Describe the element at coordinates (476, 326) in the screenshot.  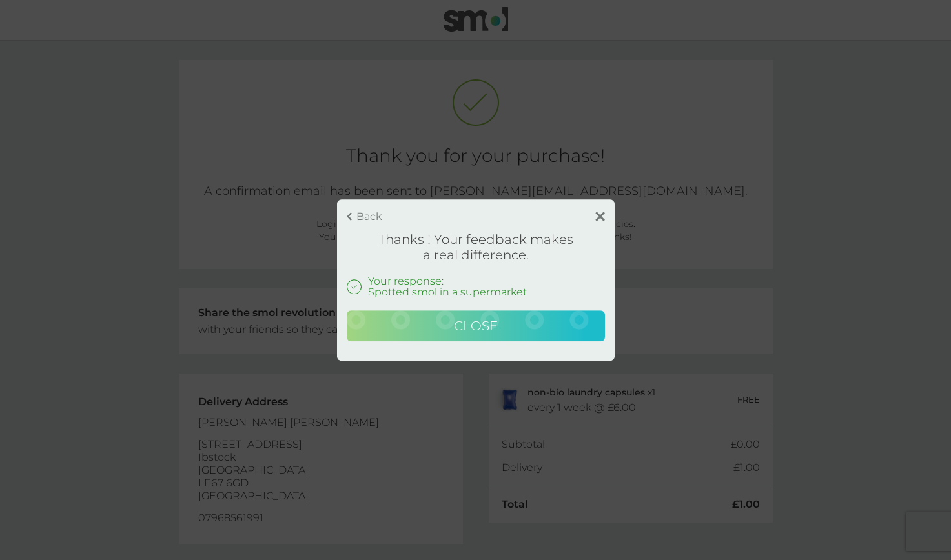
I see `button: Close` at that location.